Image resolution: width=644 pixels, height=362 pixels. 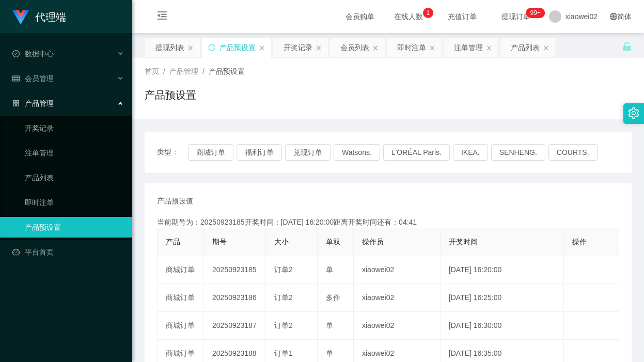 What do you see at coordinates (227, 71) in the screenshot?
I see `span: 产品预设置` at bounding box center [227, 71].